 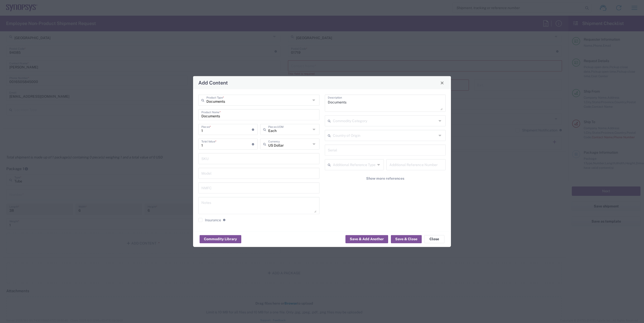 I want to click on button: Save & Add Another, so click(x=366, y=239).